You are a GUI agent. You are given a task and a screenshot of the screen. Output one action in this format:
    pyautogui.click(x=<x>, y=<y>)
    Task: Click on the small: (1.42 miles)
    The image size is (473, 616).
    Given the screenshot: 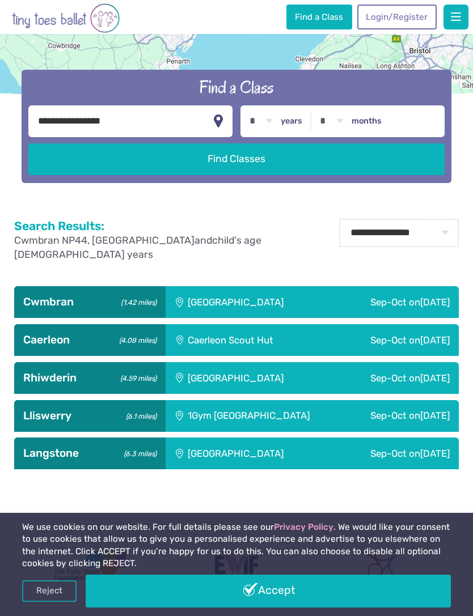 What is the action you would take?
    pyautogui.click(x=137, y=301)
    